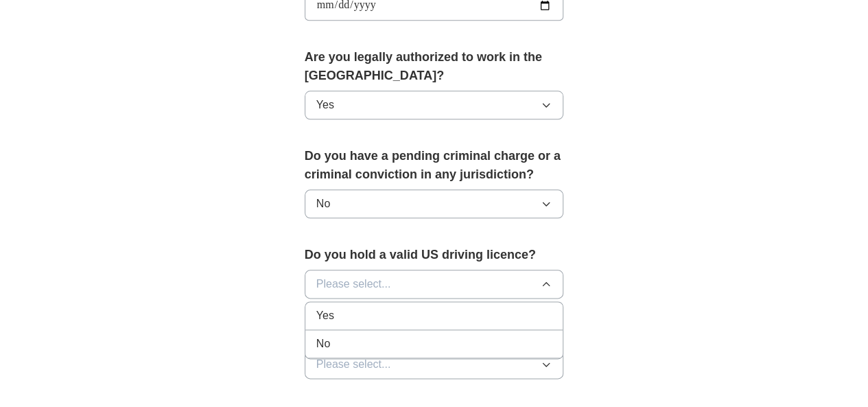 This screenshot has width=868, height=407. I want to click on label: Do you have a pending criminal charge or a criminal conviction in any jurisdiction?, so click(435, 165).